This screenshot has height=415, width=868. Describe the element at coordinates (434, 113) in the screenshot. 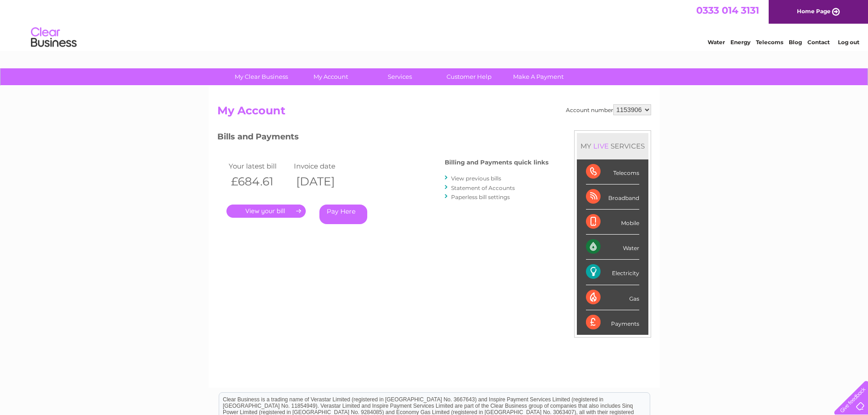

I see `h2: My Account` at that location.